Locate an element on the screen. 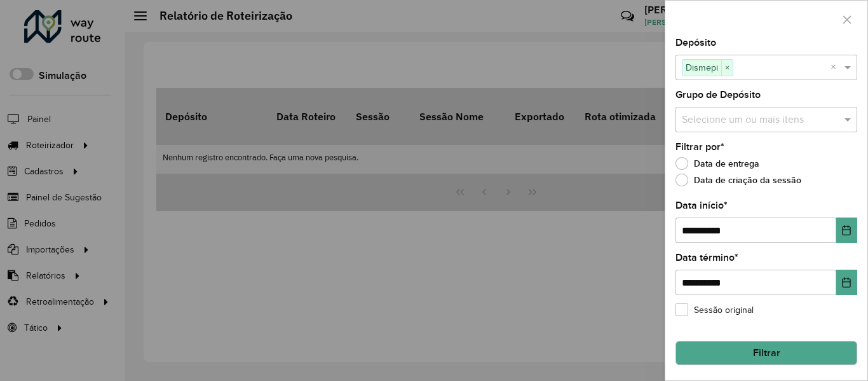 The width and height of the screenshot is (868, 381). label: Data de criação da sessão is located at coordinates (738, 180).